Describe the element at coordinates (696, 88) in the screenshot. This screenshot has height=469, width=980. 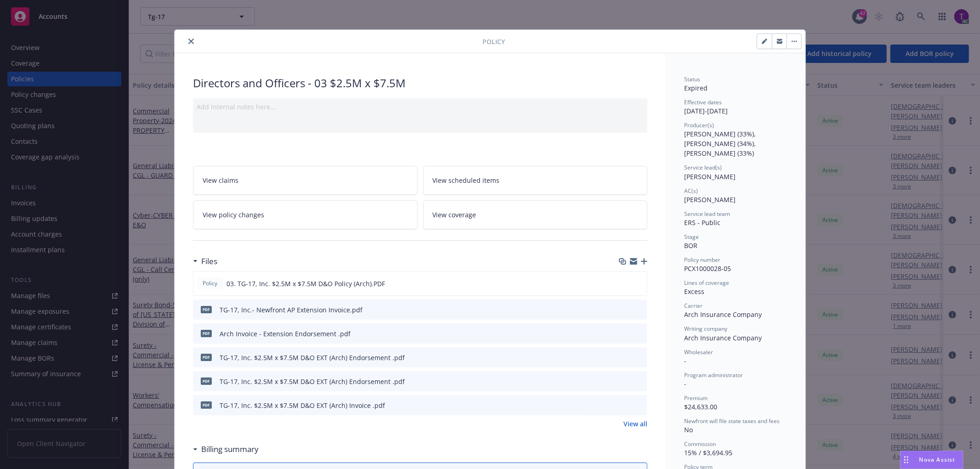
I see `span: Expired` at that location.